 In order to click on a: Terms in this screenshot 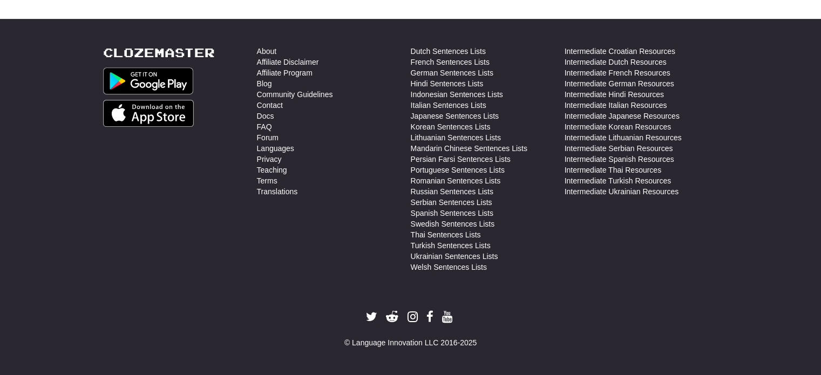, I will do `click(267, 181)`.